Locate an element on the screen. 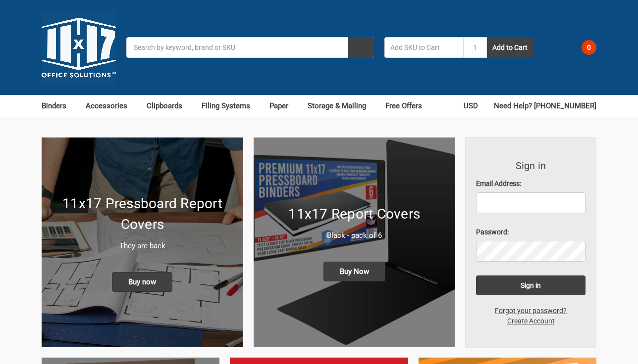 The width and height of the screenshot is (638, 364). h1: 11x17 Report Covers is located at coordinates (354, 214).